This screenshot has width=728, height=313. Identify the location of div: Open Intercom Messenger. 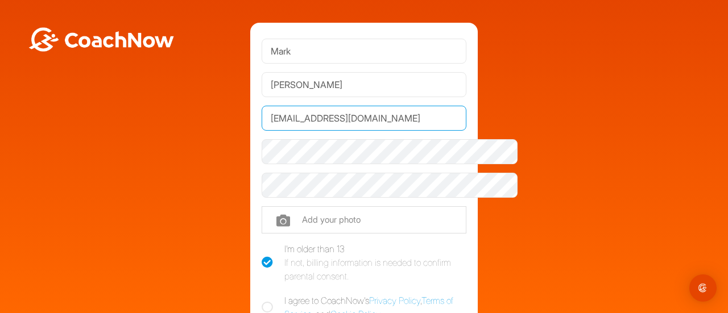
(703, 288).